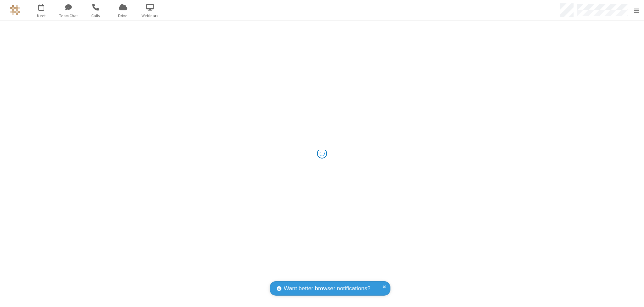 This screenshot has height=307, width=644. I want to click on span: Meet, so click(41, 16).